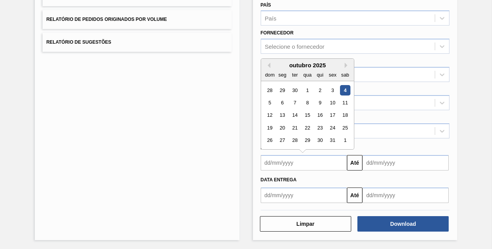  I want to click on div: sex, so click(332, 75).